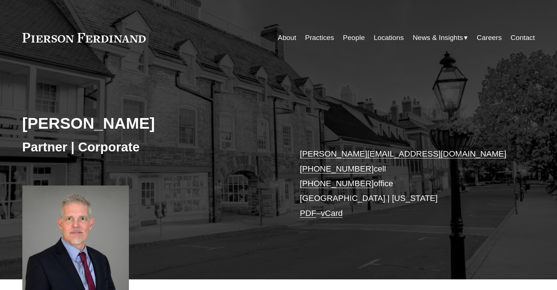  I want to click on span: News & Insights, so click(438, 38).